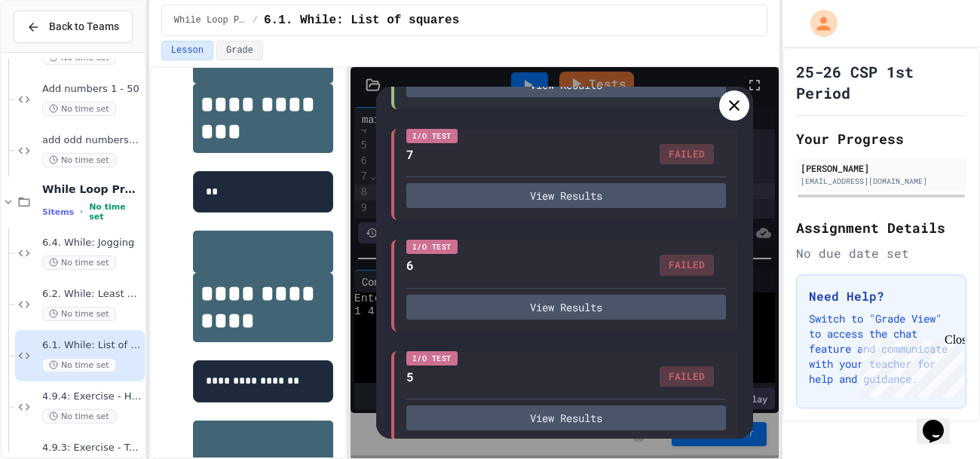 The image size is (980, 459). I want to click on span: 5 items, so click(58, 212).